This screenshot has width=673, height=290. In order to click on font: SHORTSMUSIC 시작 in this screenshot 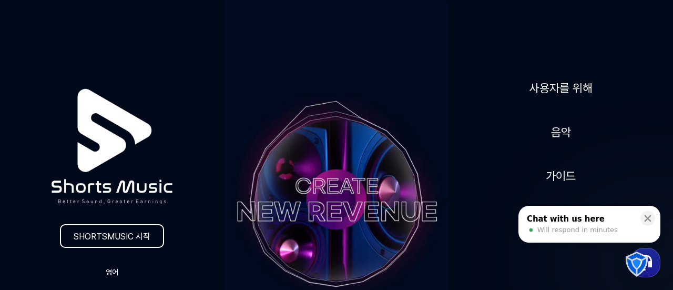, I will do `click(112, 235)`.